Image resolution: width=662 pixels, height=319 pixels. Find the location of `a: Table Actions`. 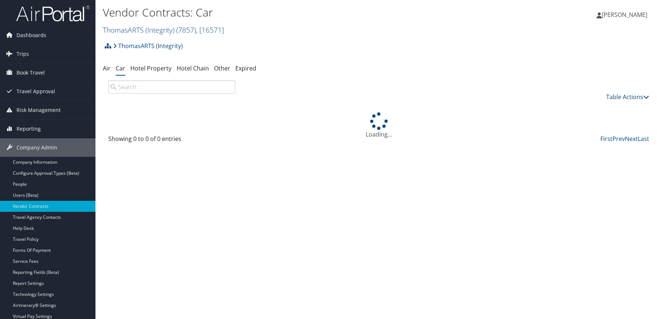

a: Table Actions is located at coordinates (628, 97).